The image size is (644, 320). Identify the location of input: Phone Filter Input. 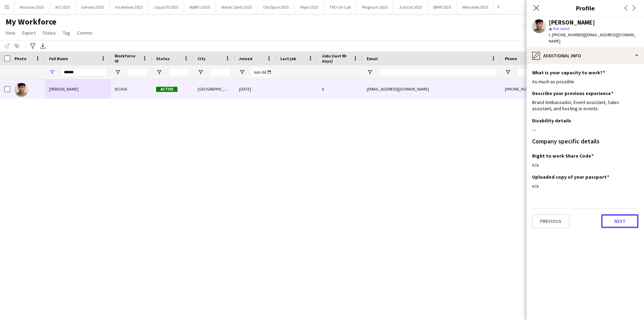
(551, 72).